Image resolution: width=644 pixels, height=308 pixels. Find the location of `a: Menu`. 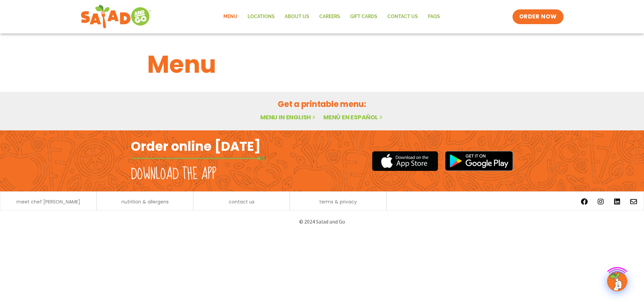

a: Menu is located at coordinates (231, 17).